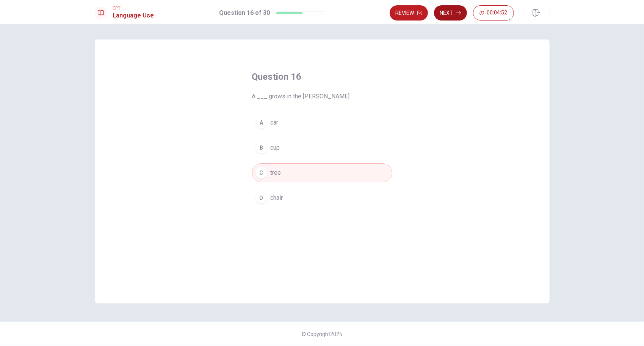  What do you see at coordinates (497, 13) in the screenshot?
I see `span: 00:04:52` at bounding box center [497, 13].